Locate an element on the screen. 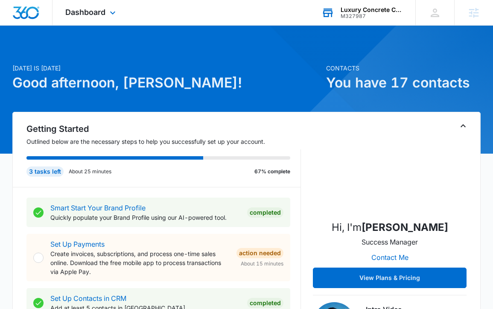 This screenshot has width=493, height=309. a: Set Up Payments is located at coordinates (77, 244).